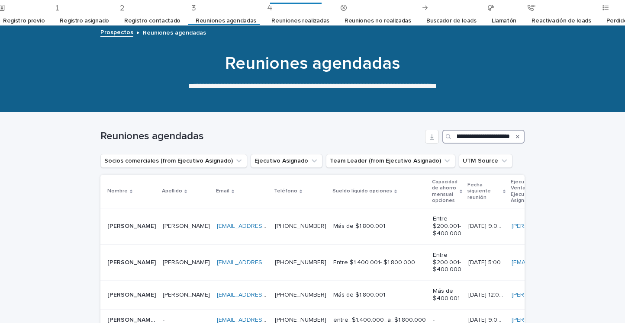  I want to click on p: Paolo jose andre, so click(132, 225).